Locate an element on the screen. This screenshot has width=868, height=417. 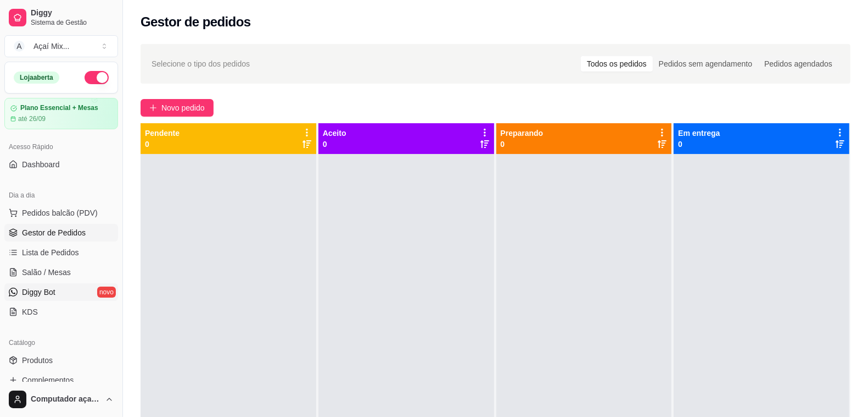
a: KDS is located at coordinates (61, 312).